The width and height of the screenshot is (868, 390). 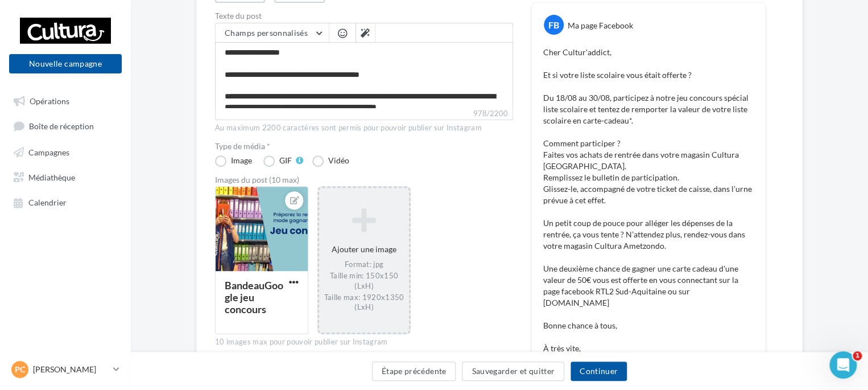 I want to click on span: Campagnes, so click(x=49, y=151).